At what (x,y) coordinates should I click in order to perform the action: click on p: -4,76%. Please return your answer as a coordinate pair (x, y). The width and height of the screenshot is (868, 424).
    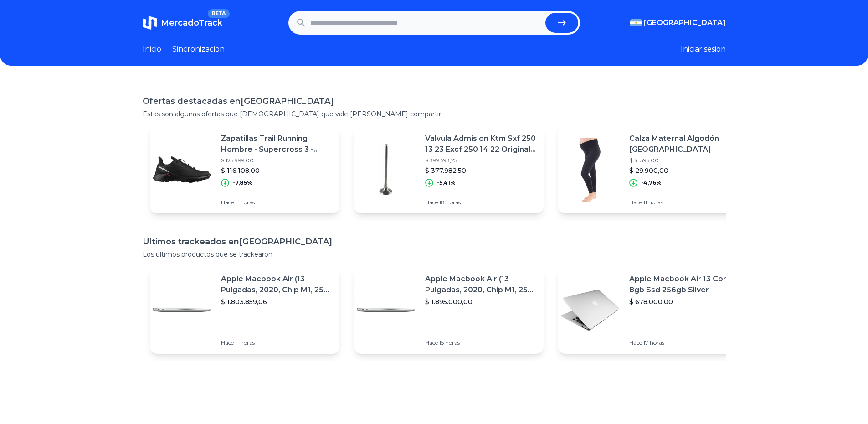
    Looking at the image, I should click on (651, 183).